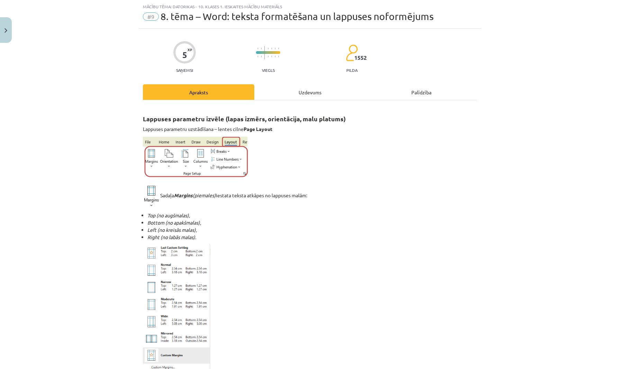 This screenshot has height=369, width=620. I want to click on i: Right (no labās malas)., so click(172, 237).